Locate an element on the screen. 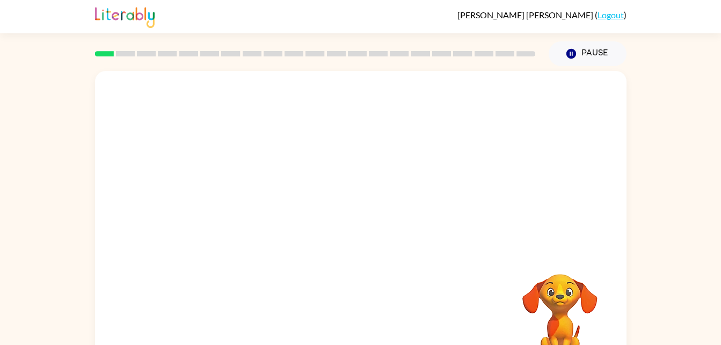 This screenshot has width=721, height=345. button: Pause is located at coordinates (587, 54).